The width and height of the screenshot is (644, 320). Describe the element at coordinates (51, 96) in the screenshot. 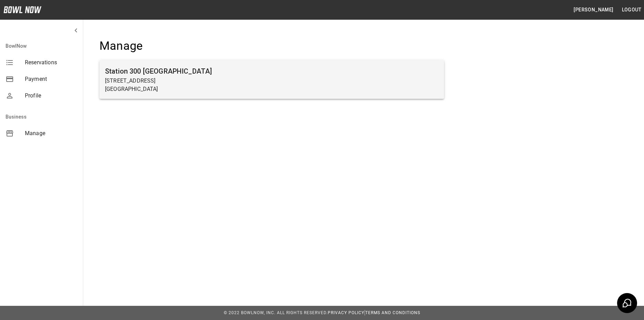

I see `span: Profile` at that location.